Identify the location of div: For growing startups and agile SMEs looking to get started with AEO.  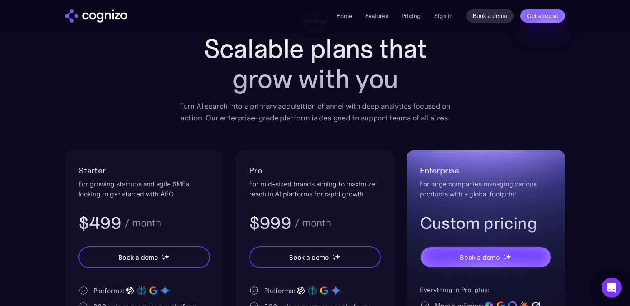
(144, 189).